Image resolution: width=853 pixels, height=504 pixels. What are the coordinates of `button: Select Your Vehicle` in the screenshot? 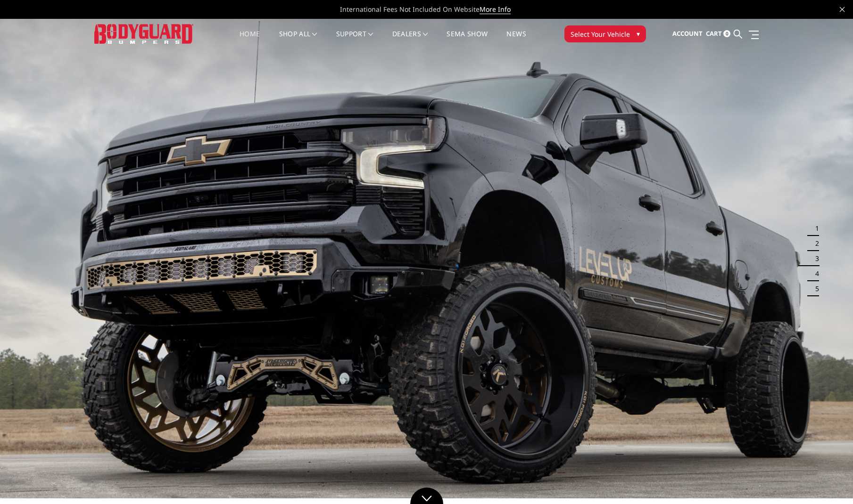 It's located at (605, 34).